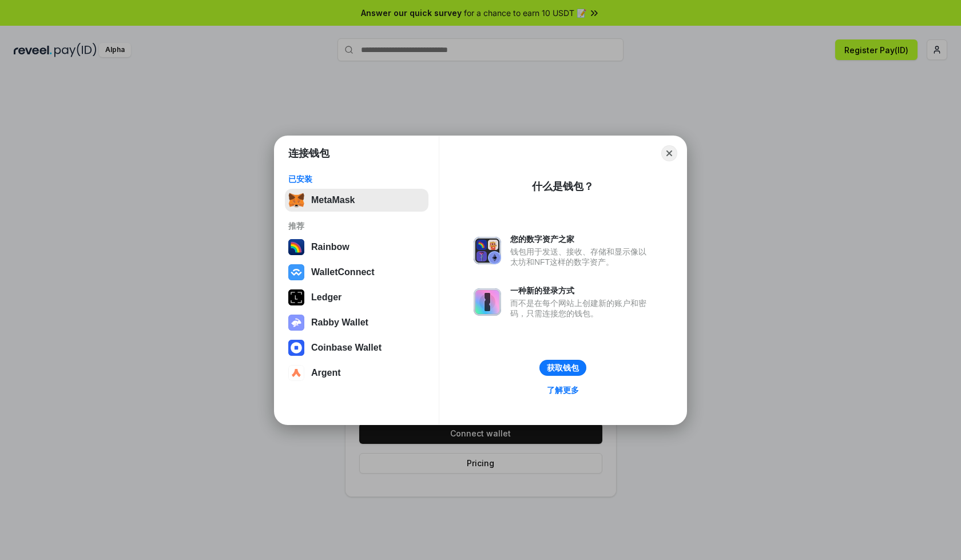  I want to click on img: svg+xml,%3Csvg%20fill%3D%22none%22%20height%3D%2233%22%20viewBox%3D%220%200%2035%2033%22%20width%..., so click(296, 200).